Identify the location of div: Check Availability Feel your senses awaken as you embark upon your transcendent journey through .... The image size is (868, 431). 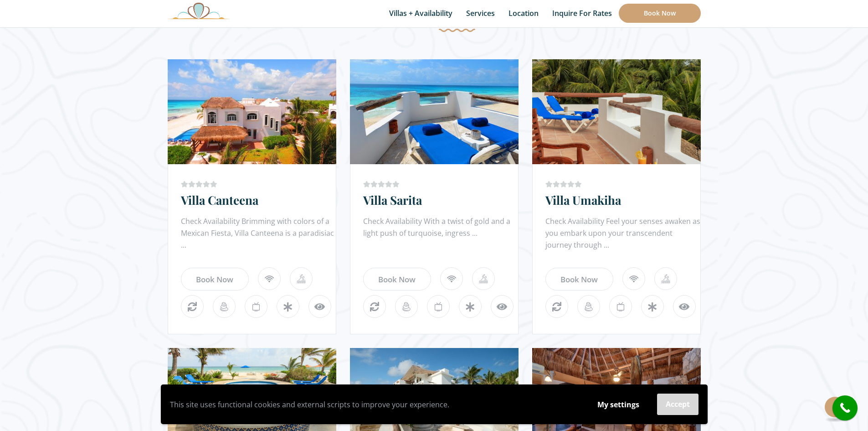
(623, 233).